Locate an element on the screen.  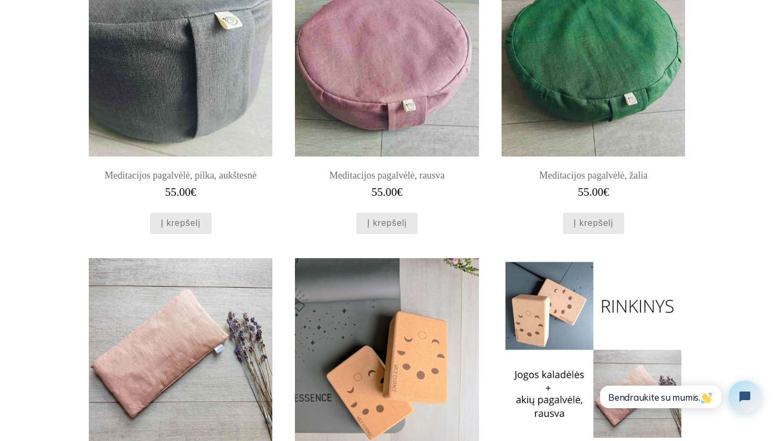
span: Bendraukite su mumis. is located at coordinates (73, 25).